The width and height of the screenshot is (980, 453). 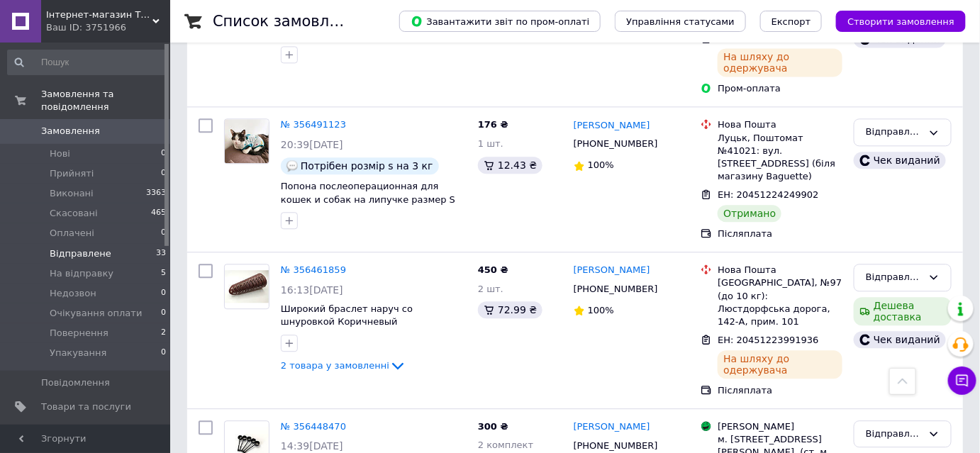 I want to click on span: Прийняті, so click(x=71, y=173).